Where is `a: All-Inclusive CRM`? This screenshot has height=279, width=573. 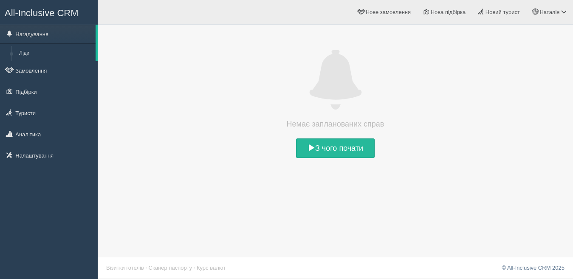
a: All-Inclusive CRM is located at coordinates (49, 12).